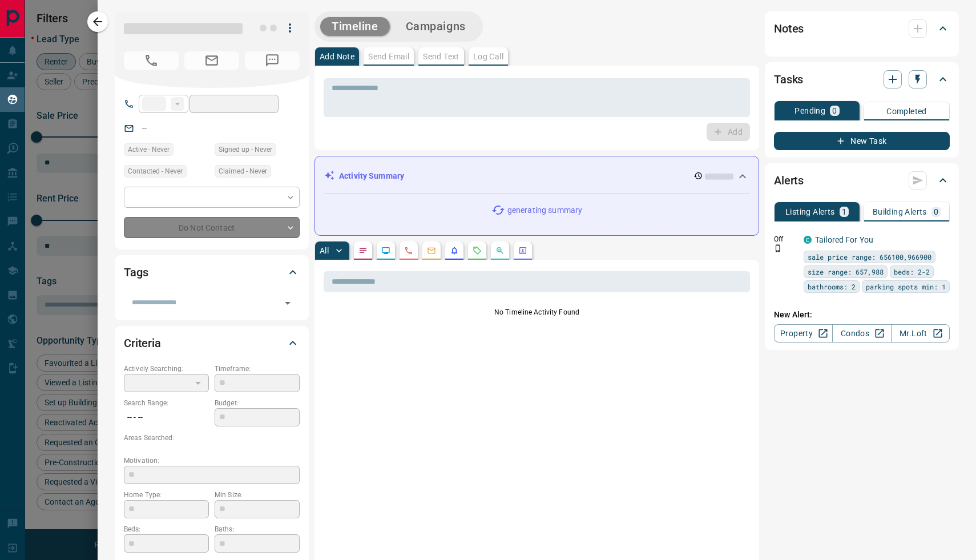  I want to click on p: 1, so click(844, 212).